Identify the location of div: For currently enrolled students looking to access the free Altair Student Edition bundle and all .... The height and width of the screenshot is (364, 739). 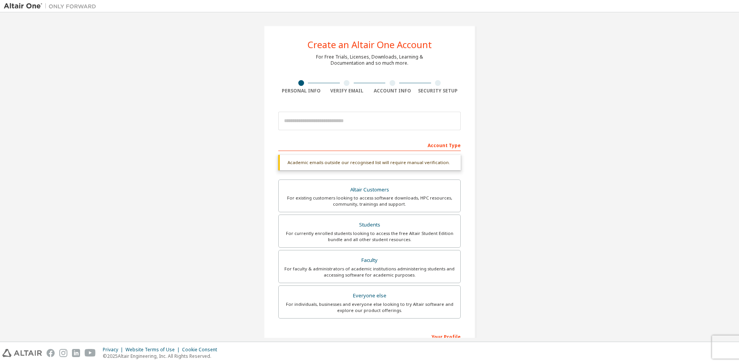
(370, 236).